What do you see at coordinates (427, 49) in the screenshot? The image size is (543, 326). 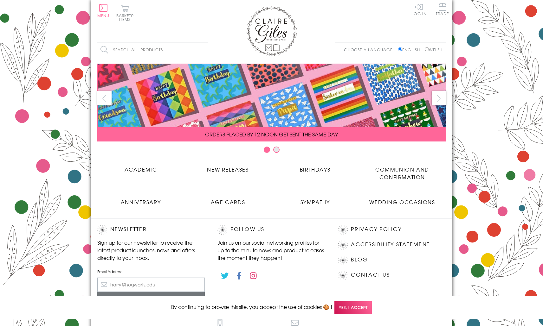 I see `input: Welsh` at bounding box center [427, 49].